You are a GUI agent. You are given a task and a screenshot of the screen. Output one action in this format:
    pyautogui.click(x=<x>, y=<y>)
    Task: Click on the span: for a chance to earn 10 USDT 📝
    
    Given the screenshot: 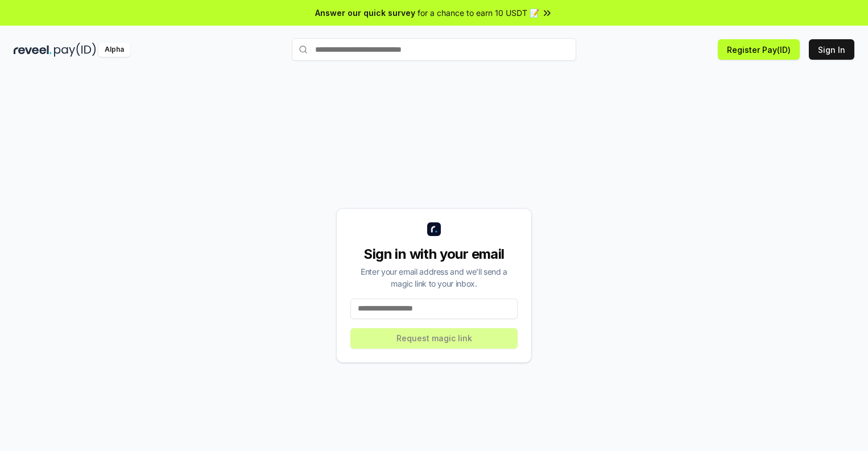 What is the action you would take?
    pyautogui.click(x=478, y=13)
    